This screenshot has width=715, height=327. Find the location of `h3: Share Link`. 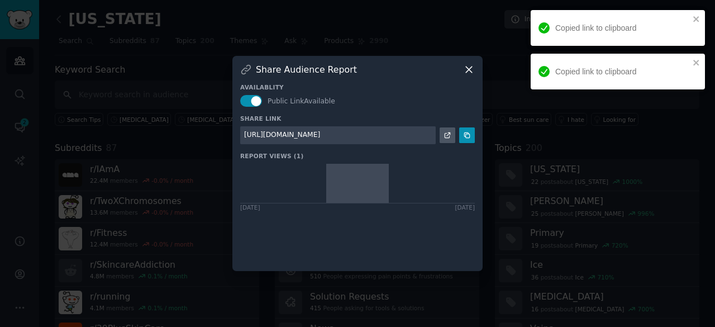

h3: Share Link is located at coordinates (357, 118).